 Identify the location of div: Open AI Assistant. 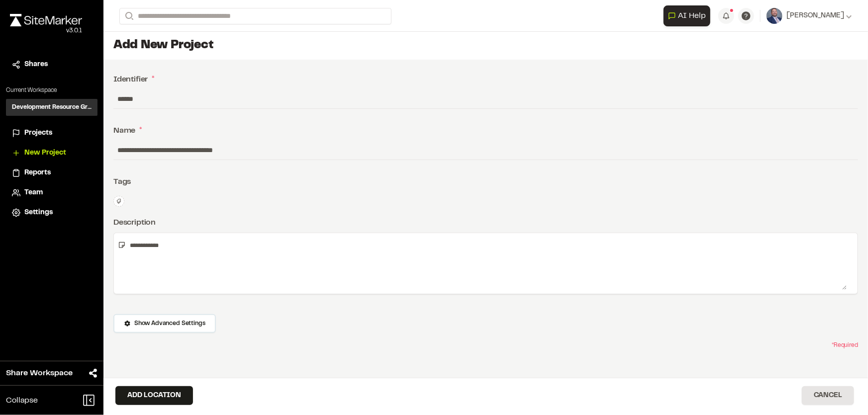
(689, 16).